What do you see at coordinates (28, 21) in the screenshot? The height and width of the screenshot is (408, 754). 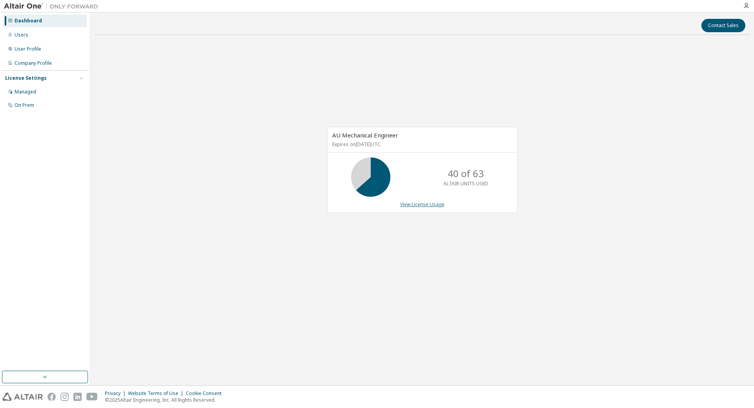 I see `div: Dashboard` at bounding box center [28, 21].